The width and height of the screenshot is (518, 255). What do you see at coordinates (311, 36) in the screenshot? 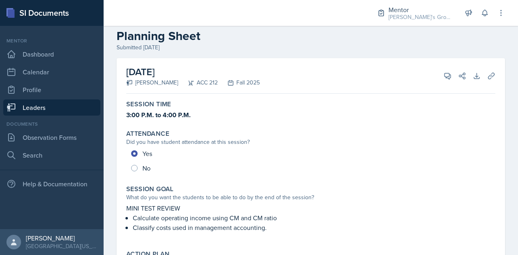
I see `h2: Planning Sheet` at bounding box center [311, 36].